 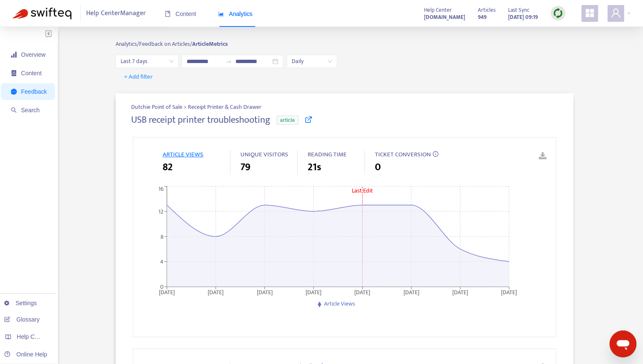 What do you see at coordinates (34, 337) in the screenshot?
I see `span: Help Centers` at bounding box center [34, 337].